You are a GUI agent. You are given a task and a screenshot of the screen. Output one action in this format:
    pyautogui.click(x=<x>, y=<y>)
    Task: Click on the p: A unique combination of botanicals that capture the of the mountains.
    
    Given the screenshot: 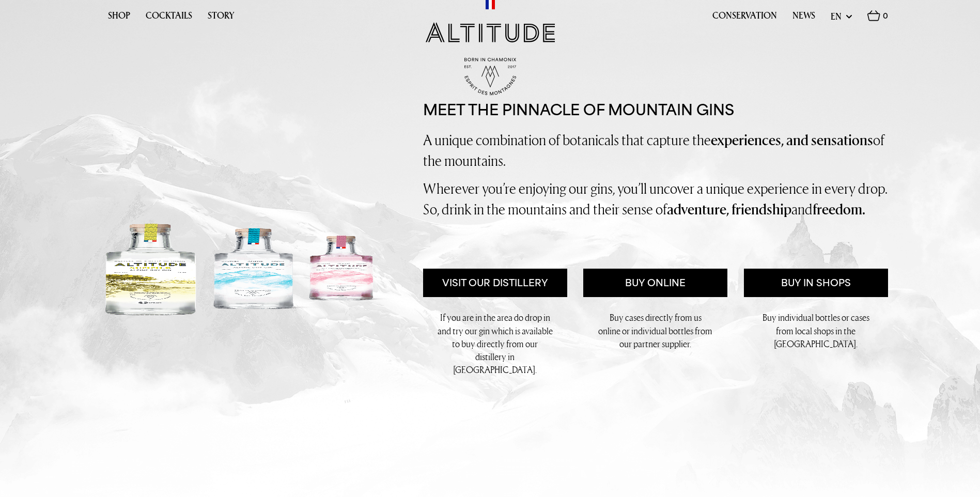 What is the action you would take?
    pyautogui.click(x=655, y=150)
    